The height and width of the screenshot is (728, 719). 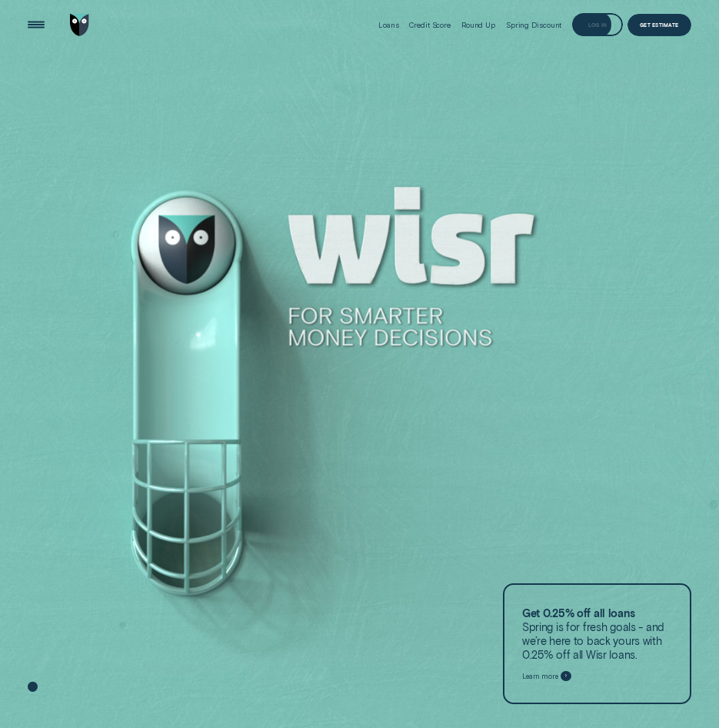 I want to click on div: Log in, so click(x=598, y=25).